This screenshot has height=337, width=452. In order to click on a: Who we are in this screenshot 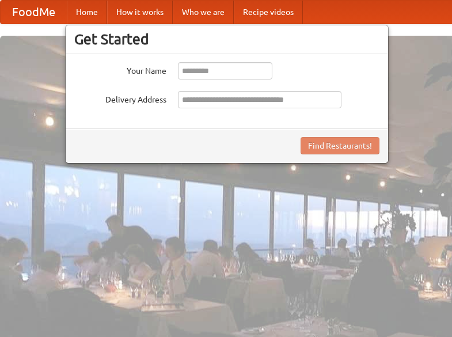, I will do `click(203, 12)`.